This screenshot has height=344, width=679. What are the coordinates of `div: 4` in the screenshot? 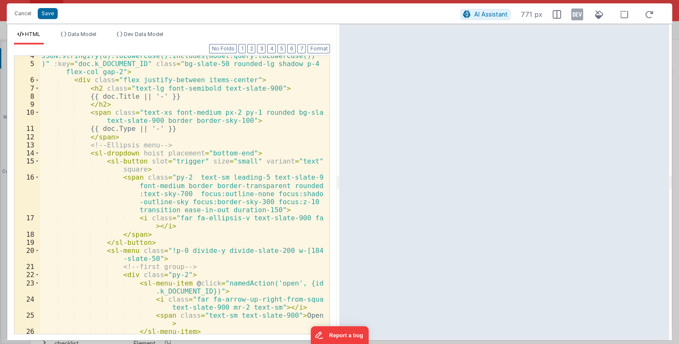 It's located at (27, 56).